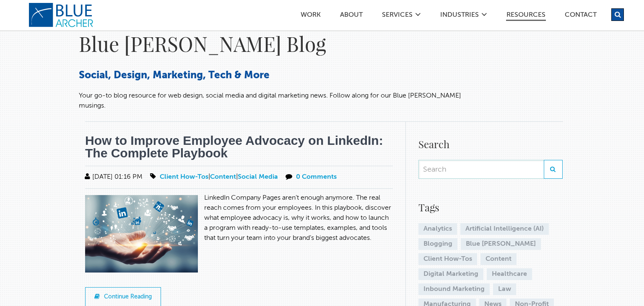 This screenshot has width=644, height=306. What do you see at coordinates (481, 169) in the screenshot?
I see `input: Search` at bounding box center [481, 169].